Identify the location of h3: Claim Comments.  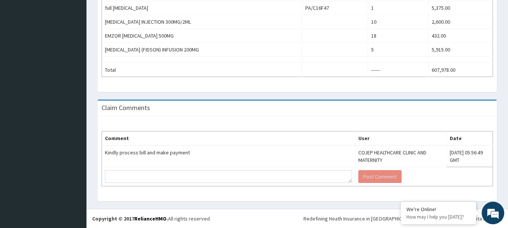
(126, 108).